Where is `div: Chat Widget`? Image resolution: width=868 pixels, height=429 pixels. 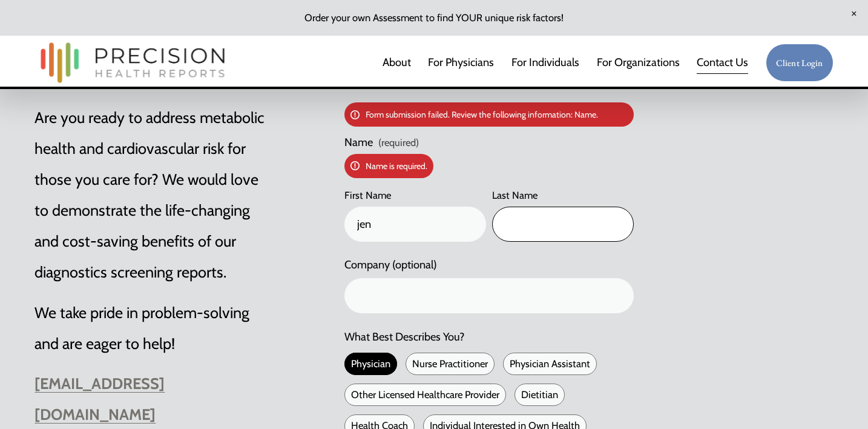 div: Chat Widget is located at coordinates (760, 352).